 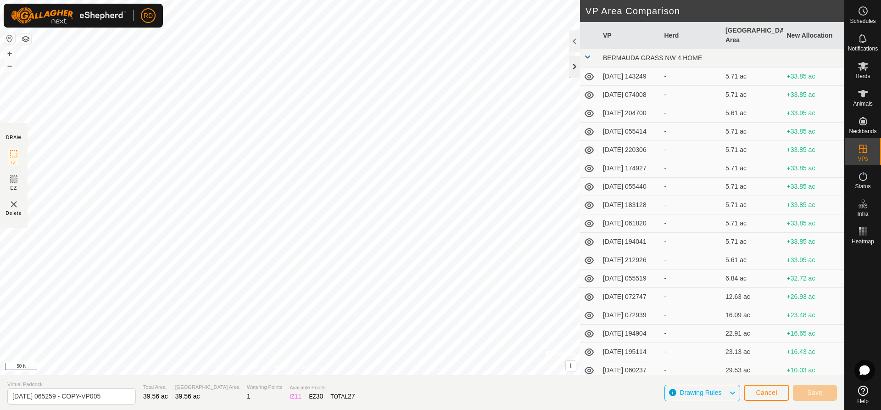 What do you see at coordinates (322, 387) in the screenshot?
I see `span: Available Points` at bounding box center [322, 387].